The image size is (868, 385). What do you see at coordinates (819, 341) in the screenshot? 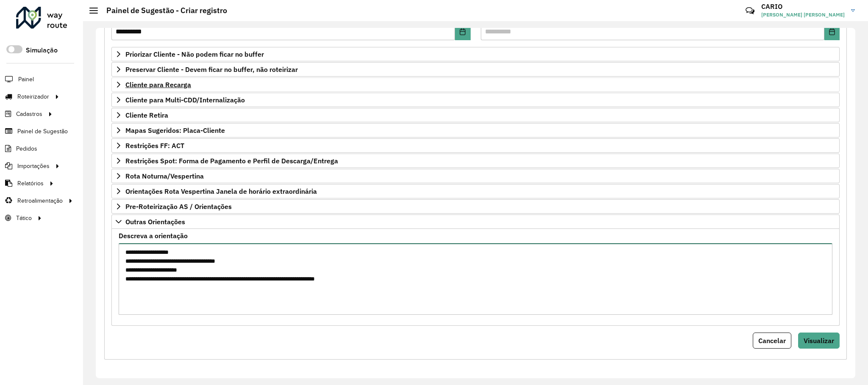
I see `button: Visualizar` at bounding box center [819, 341].